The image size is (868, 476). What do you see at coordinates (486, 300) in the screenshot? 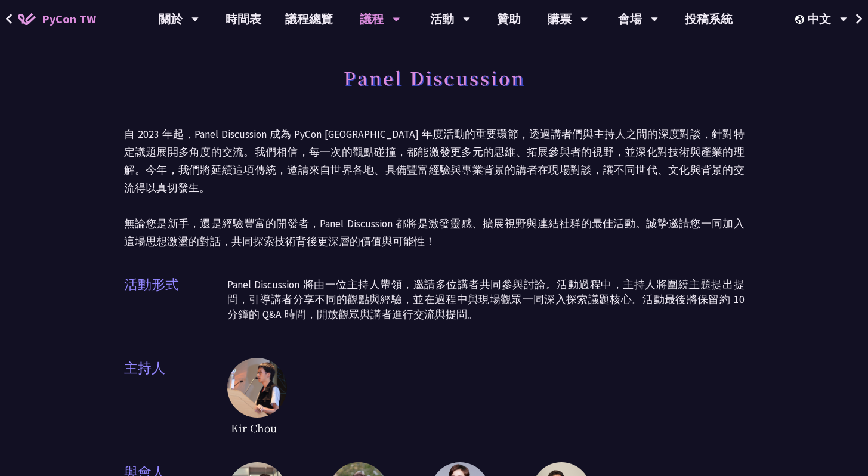
I see `p: Panel Discussion 將由一位主持人帶領，邀請多位講者共同參與討論。活動過程中，主持人將圍繞主題提出提問，引導講者分享不同的觀點與經驗，並在過程中與現場觀眾一同深入探索議題核心。活動...` at bounding box center [486, 300].